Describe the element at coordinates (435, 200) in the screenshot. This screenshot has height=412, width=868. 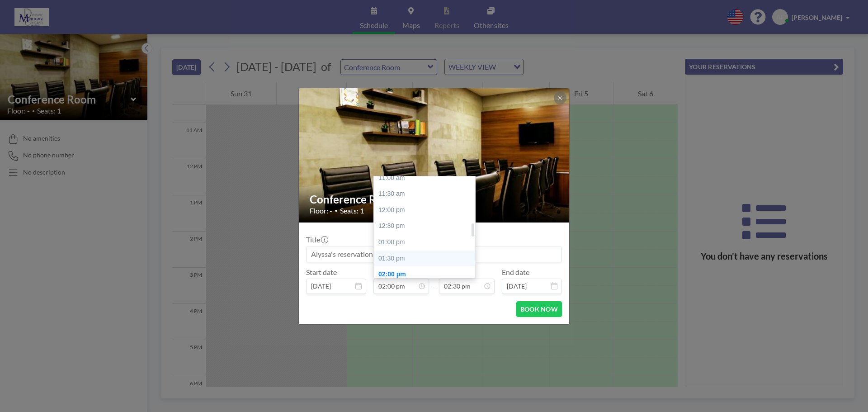
I see `h2: Conference Room` at that location.